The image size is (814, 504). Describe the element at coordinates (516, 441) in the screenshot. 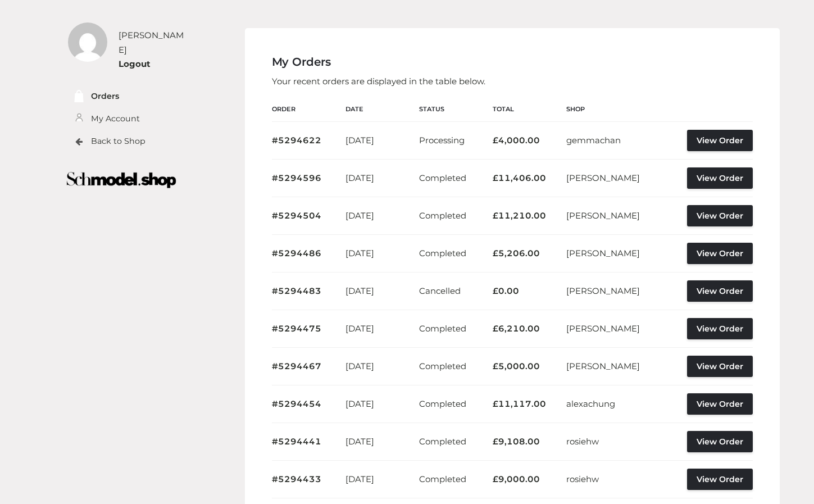

I see `bdi: 9,108.00` at that location.